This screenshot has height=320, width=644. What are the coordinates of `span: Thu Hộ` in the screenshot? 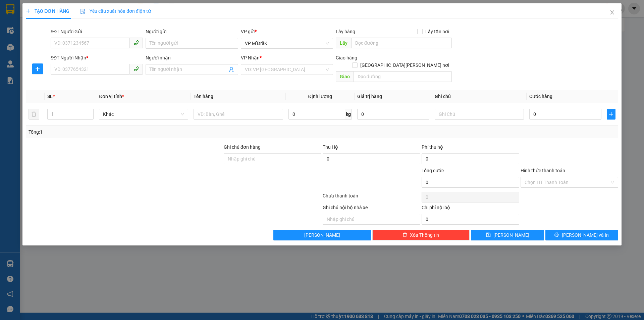 It's located at (330, 147).